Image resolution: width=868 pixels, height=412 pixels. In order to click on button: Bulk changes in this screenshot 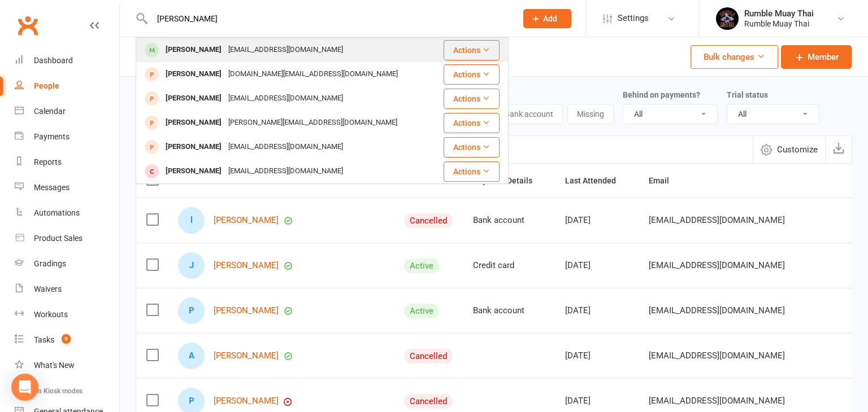, I will do `click(734, 57)`.